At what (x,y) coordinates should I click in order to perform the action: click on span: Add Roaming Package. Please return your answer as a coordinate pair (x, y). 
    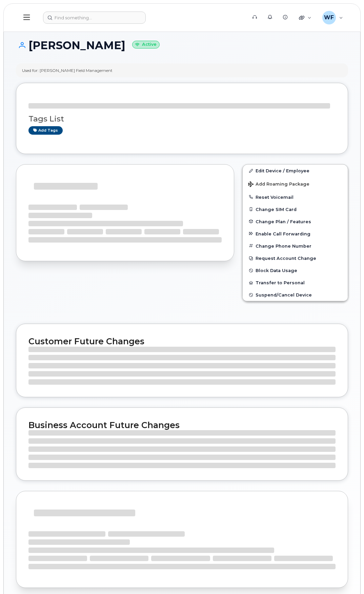
    Looking at the image, I should click on (279, 184).